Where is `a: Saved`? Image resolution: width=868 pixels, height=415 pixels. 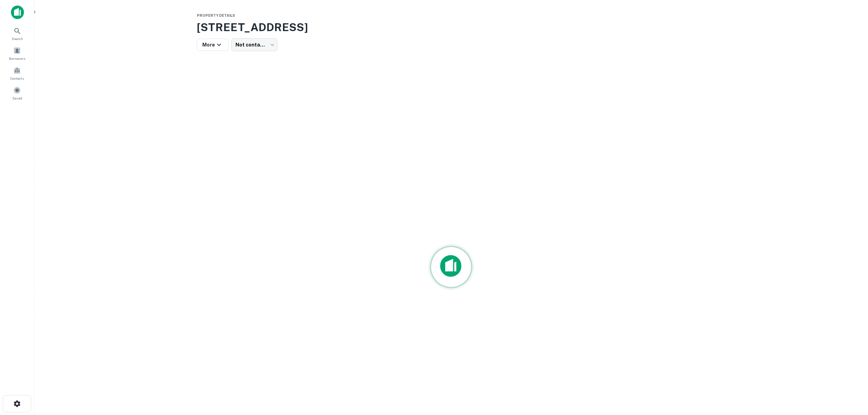
a: Saved is located at coordinates (17, 93).